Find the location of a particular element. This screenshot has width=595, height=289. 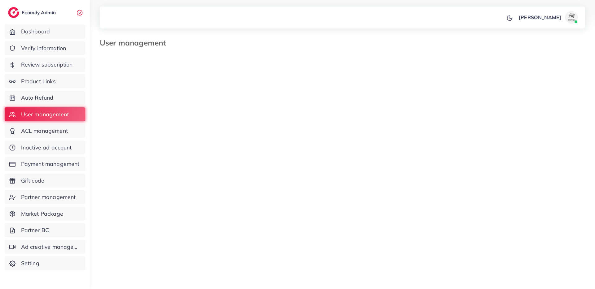

span: Inactive ad account is located at coordinates (46, 148).